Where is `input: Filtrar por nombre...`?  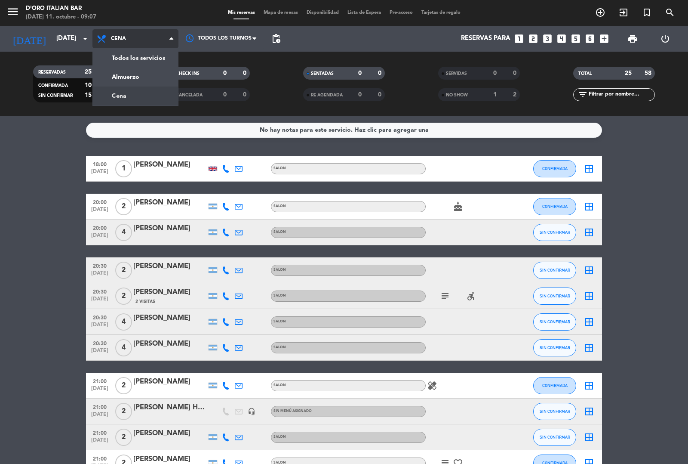 input: Filtrar por nombre... is located at coordinates (621, 95).